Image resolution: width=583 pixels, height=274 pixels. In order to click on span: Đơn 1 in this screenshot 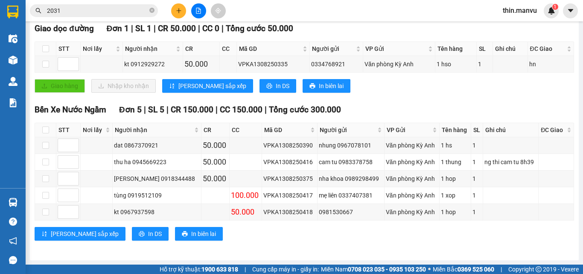, I will do `click(118, 28)`.